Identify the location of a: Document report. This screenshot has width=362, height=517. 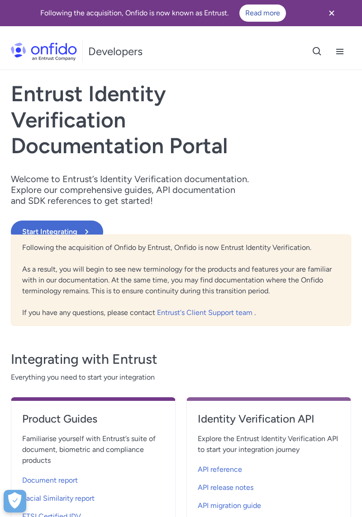
(93, 479).